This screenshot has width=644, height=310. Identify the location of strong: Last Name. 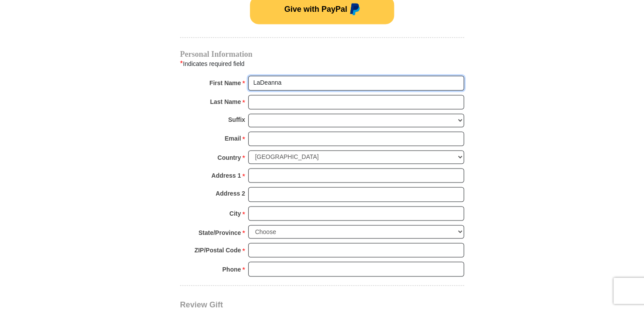
(226, 102).